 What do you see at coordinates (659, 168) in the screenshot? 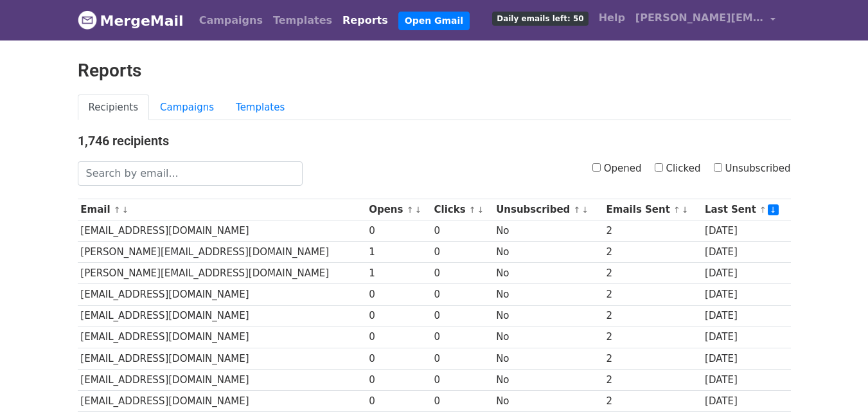
I see `input: Clicked` at bounding box center [659, 168].